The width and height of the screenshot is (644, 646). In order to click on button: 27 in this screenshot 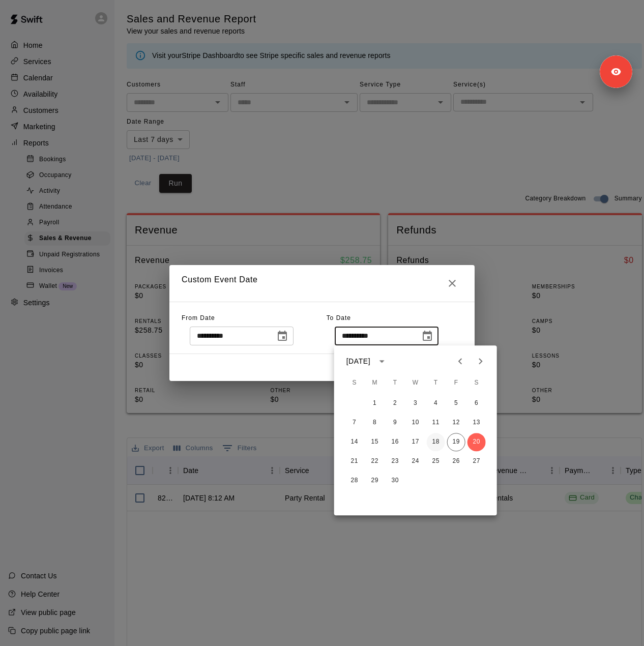, I will do `click(477, 461)`.